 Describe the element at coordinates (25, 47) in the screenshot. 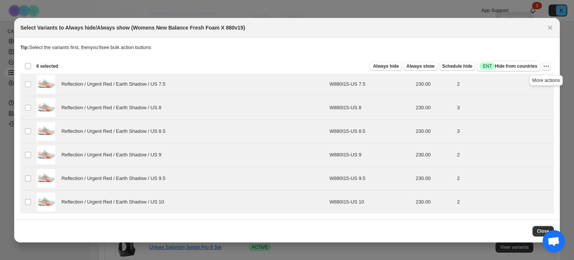

I see `strong: Tip:` at that location.